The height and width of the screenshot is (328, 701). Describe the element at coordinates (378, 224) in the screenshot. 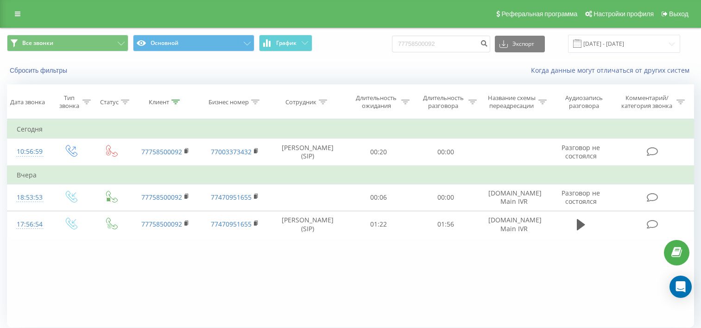

I see `td: 01:22` at that location.